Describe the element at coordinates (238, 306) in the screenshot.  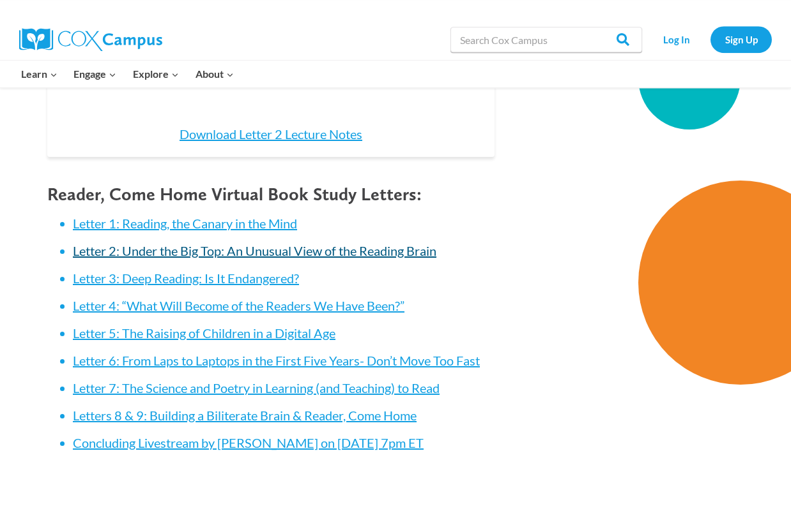
I see `a: Letter 4: “What Will Become of the Readers We Have Been?”` at that location.